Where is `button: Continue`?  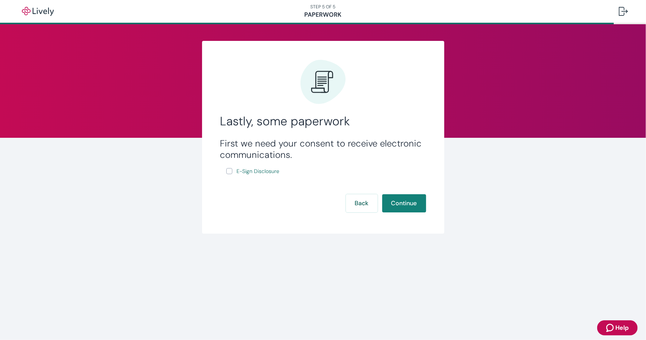 button: Continue is located at coordinates (404, 203).